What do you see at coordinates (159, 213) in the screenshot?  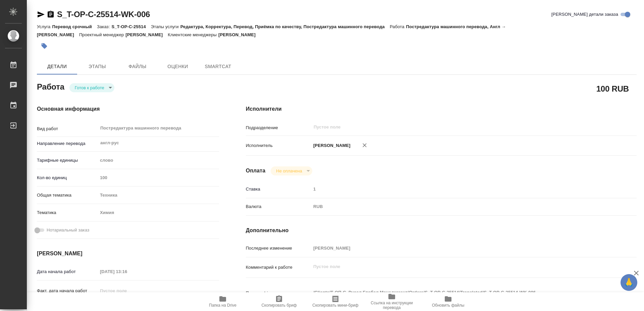 I see `div: Химия` at bounding box center [159, 213].